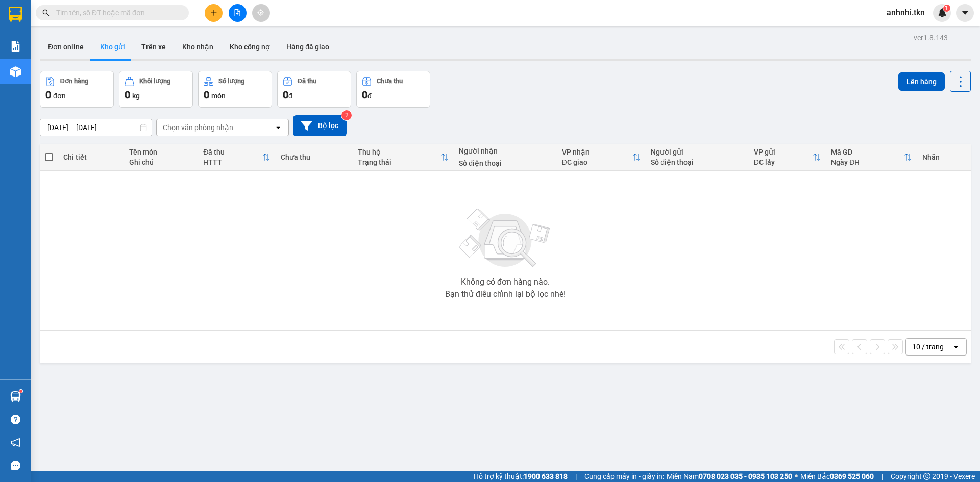 Image resolution: width=980 pixels, height=482 pixels. What do you see at coordinates (237, 13) in the screenshot?
I see `span: file-add` at bounding box center [237, 13].